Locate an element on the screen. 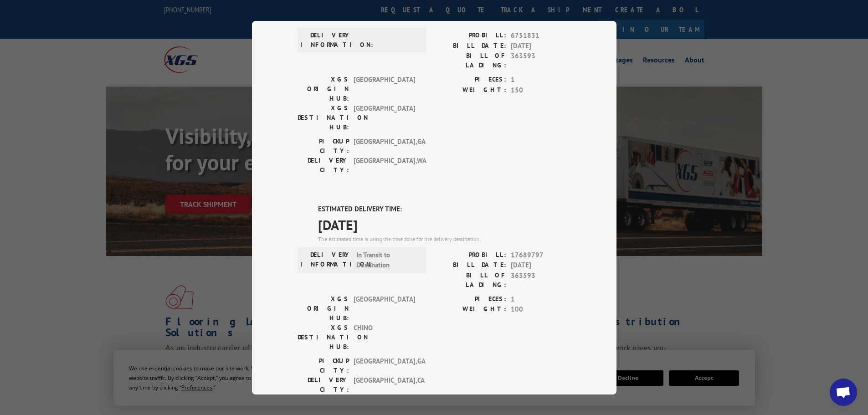  span: CHINO is located at coordinates (384, 337).